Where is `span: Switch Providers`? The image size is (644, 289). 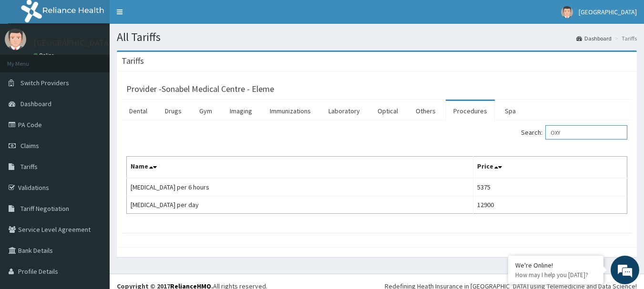 span: Switch Providers is located at coordinates (45, 83).